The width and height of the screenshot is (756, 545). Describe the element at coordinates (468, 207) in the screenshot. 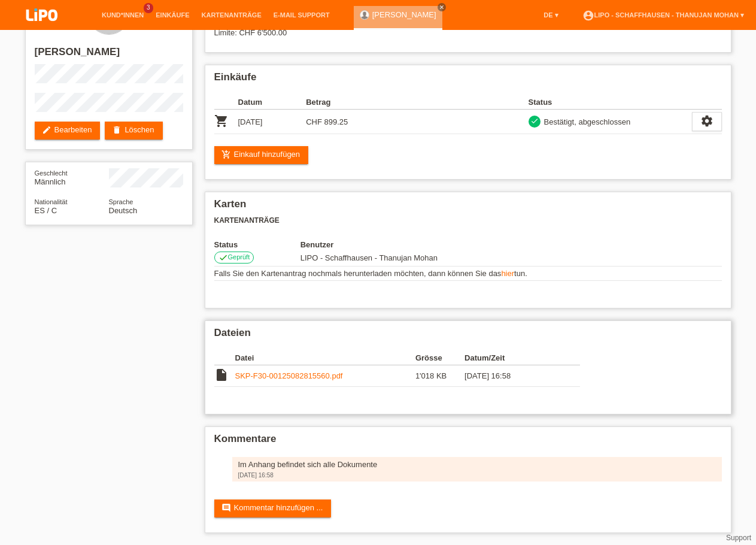

I see `h2: Karten` at that location.